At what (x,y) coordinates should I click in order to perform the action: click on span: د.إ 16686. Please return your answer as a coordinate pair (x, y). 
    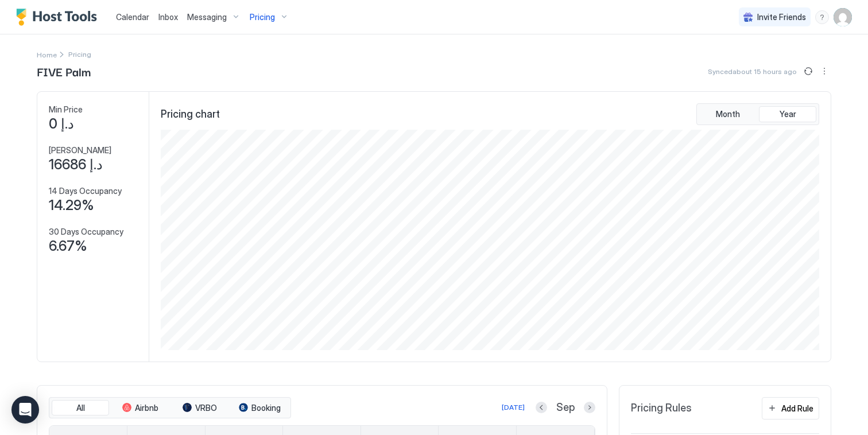
    Looking at the image, I should click on (76, 165).